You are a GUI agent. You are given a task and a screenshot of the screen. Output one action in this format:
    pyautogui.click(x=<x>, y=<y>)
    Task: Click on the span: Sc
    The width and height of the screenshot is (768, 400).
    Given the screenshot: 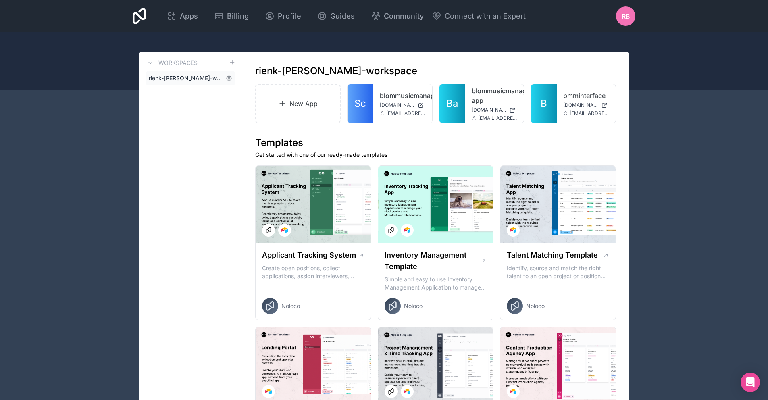 What is the action you would take?
    pyautogui.click(x=360, y=104)
    